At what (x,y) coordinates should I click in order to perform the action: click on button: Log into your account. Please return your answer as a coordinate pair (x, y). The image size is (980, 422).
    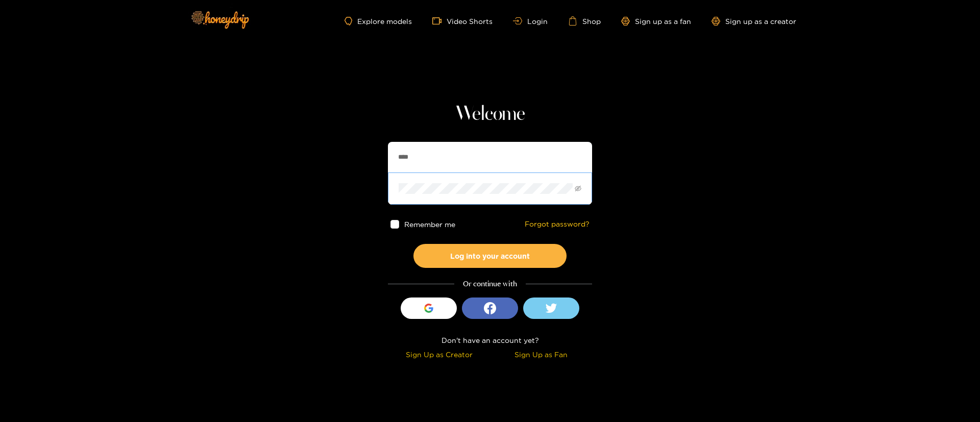
    Looking at the image, I should click on (490, 256).